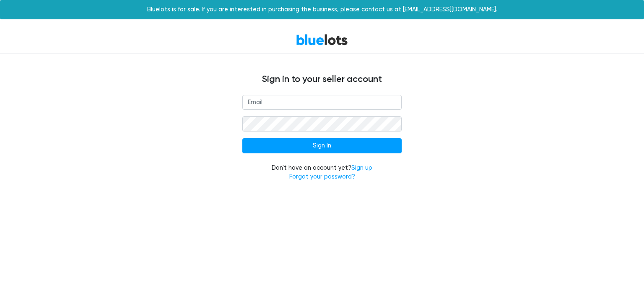 This screenshot has width=644, height=292. Describe the element at coordinates (322, 103) in the screenshot. I see `input: Email` at that location.